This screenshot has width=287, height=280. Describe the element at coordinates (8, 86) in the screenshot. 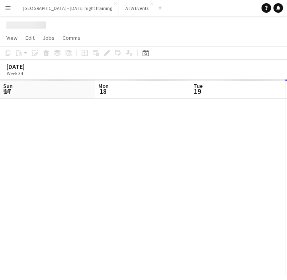

I see `span: Sun` at that location.